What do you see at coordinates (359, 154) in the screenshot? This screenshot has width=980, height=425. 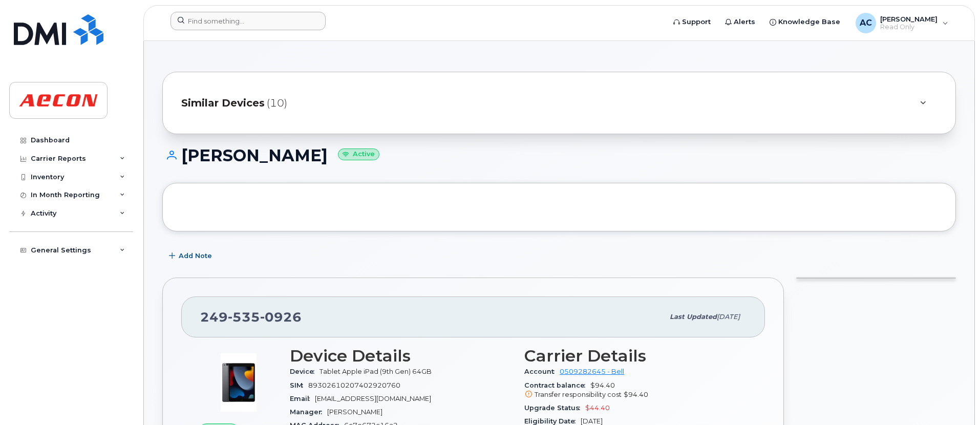 I see `small: Active` at bounding box center [359, 154].